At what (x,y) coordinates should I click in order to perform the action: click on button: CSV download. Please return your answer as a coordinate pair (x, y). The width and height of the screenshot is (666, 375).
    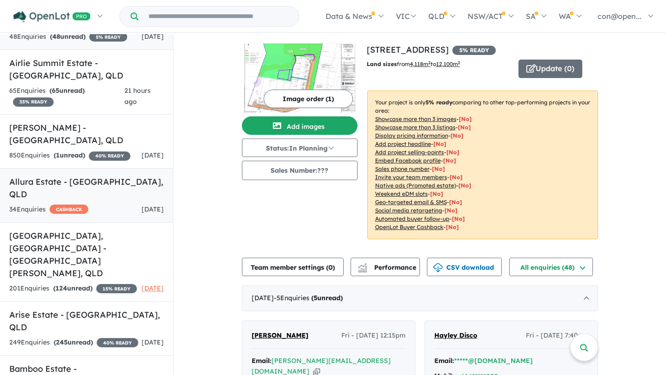
    Looking at the image, I should click on (464, 267).